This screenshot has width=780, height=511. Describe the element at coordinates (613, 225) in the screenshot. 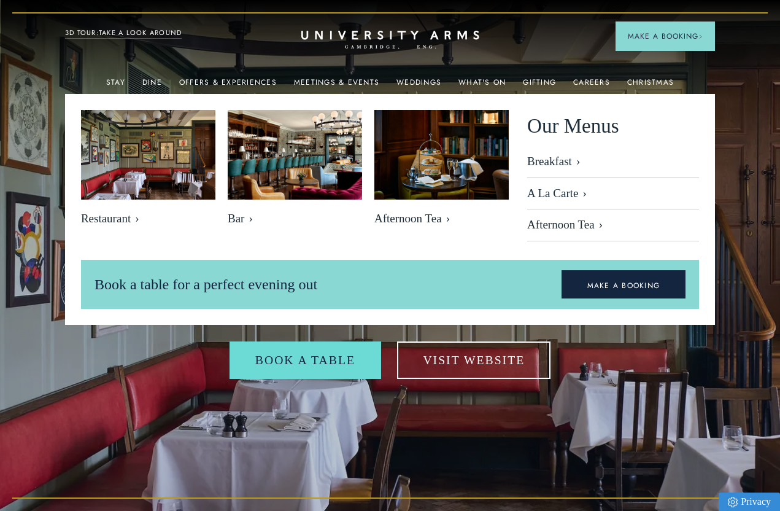

I see `a: Afternoon Tea` at that location.